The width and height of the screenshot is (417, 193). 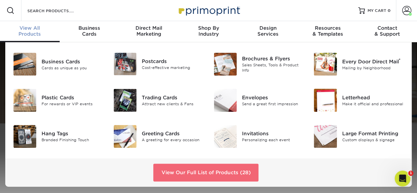 I want to click on img: Envelopes, so click(x=225, y=100).